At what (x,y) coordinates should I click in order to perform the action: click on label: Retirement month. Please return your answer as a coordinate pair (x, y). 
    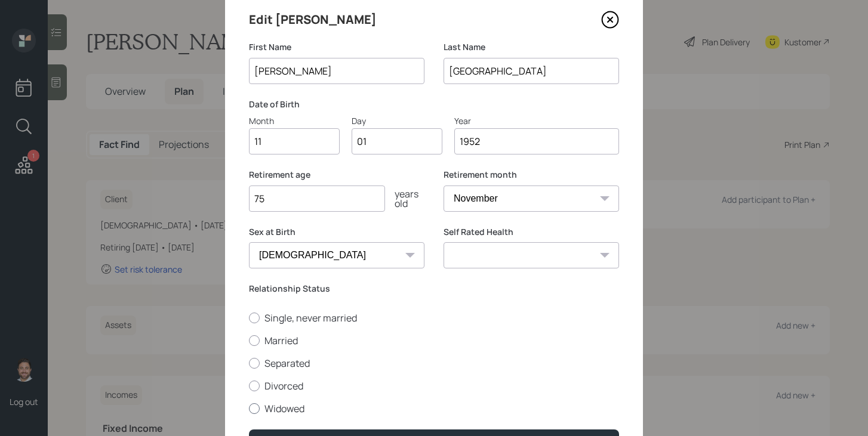
    Looking at the image, I should click on (531, 175).